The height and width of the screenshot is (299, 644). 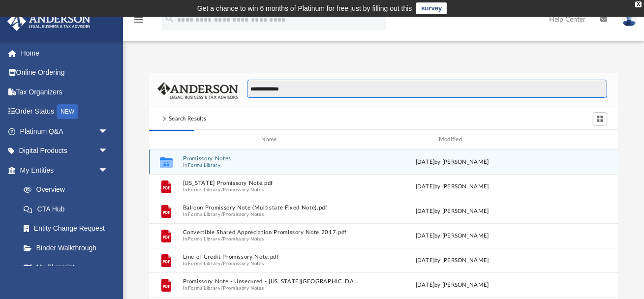 What do you see at coordinates (68, 248) in the screenshot?
I see `a: Binder Walkthrough` at bounding box center [68, 248].